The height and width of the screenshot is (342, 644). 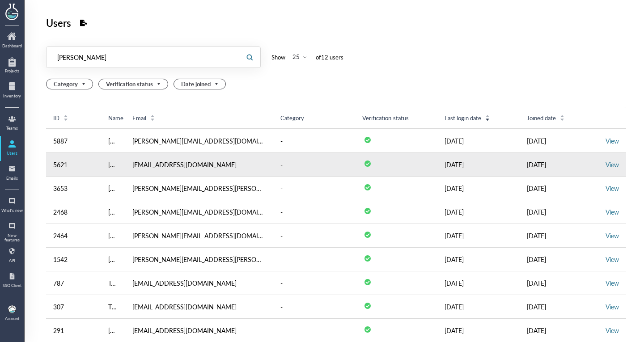 I want to click on div: Projects, so click(x=12, y=71).